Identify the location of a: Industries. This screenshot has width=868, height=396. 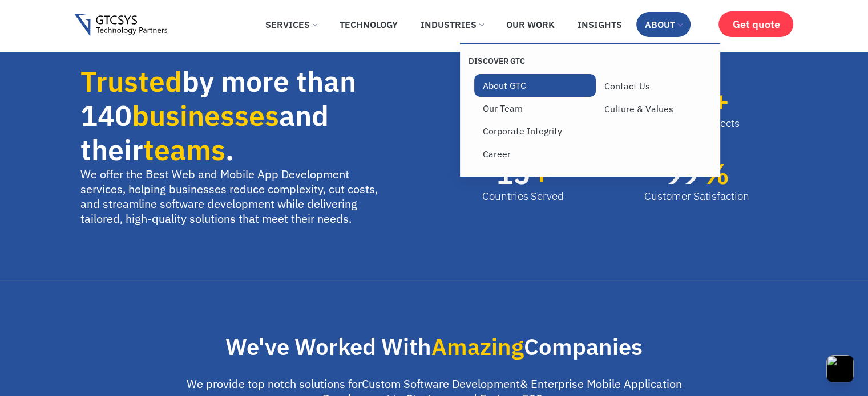
(452, 24).